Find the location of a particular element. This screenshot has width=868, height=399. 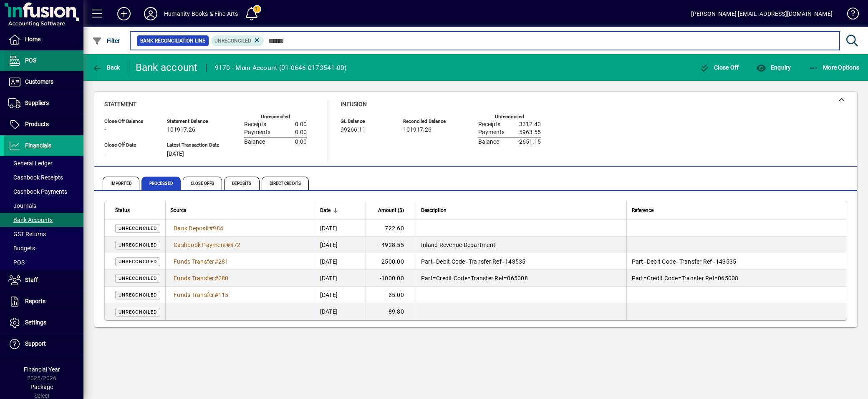

app-page-header-button: Back is located at coordinates (107, 68).